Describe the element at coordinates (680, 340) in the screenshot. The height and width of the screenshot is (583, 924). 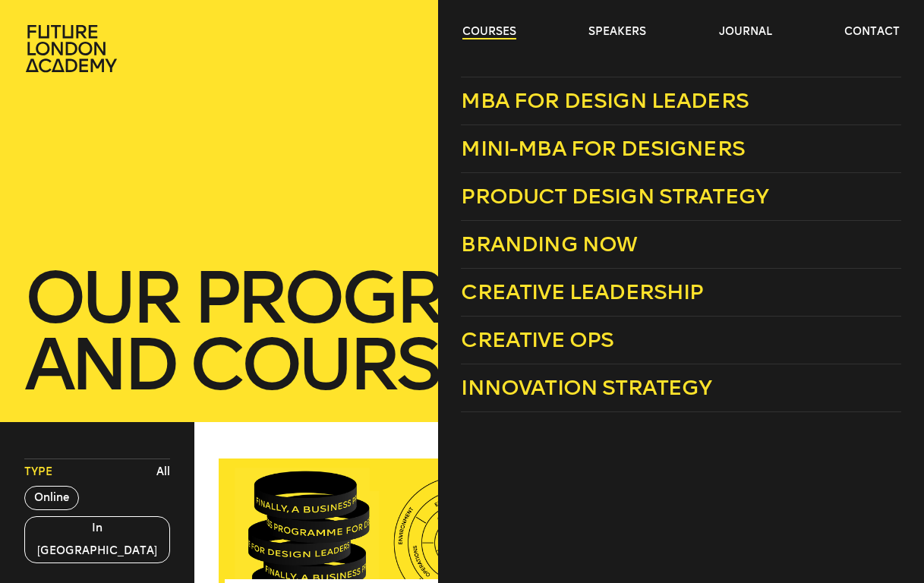
I see `a: Creative Ops` at that location.